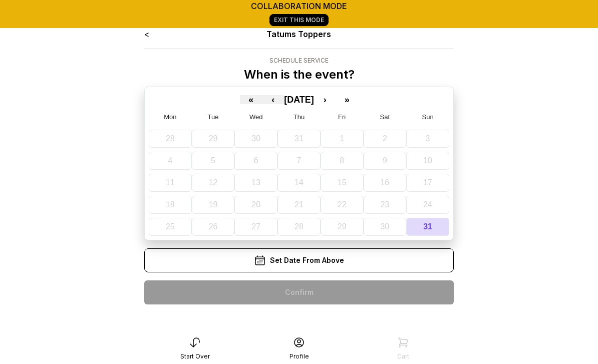 The width and height of the screenshot is (598, 364). I want to click on button: August 29, 2025, so click(342, 227).